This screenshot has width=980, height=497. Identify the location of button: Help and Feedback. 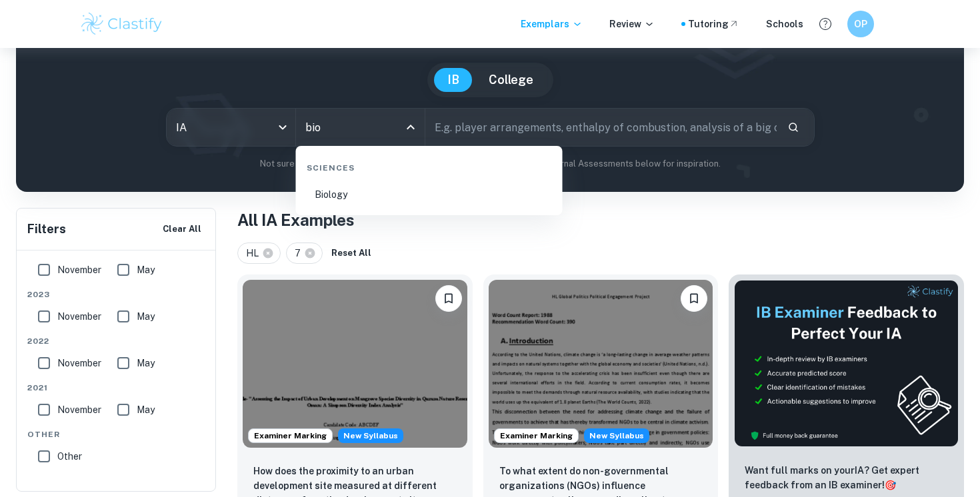
(825, 24).